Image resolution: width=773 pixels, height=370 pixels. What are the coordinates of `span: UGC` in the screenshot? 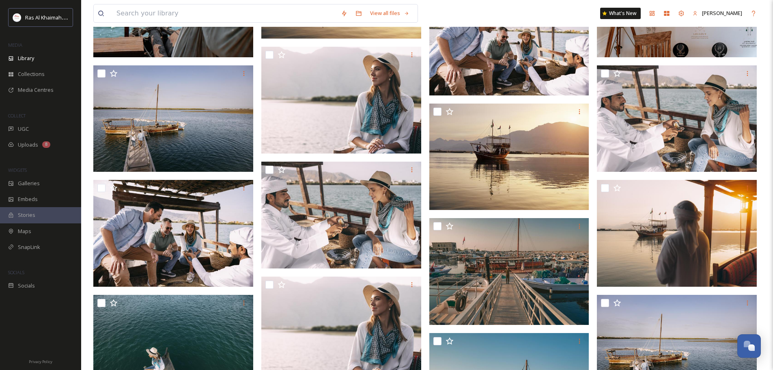 It's located at (23, 129).